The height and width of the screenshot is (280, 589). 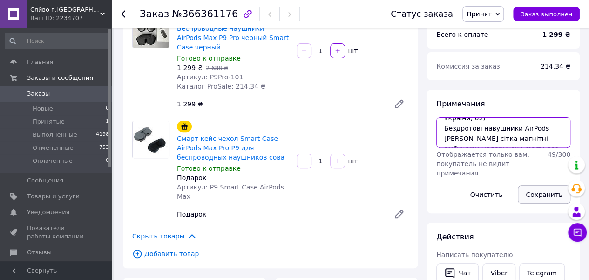 What do you see at coordinates (164, 236) in the screenshot?
I see `span: Скрыть товары` at bounding box center [164, 236].